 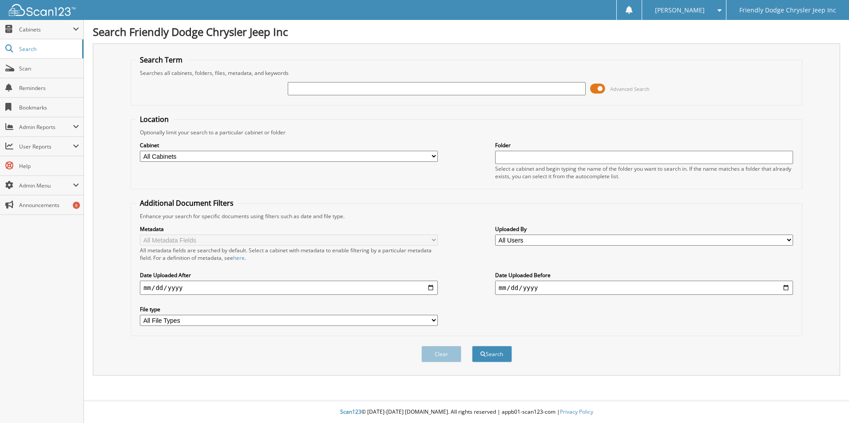 What do you see at coordinates (46, 29) in the screenshot?
I see `span: Cabinets` at bounding box center [46, 29].